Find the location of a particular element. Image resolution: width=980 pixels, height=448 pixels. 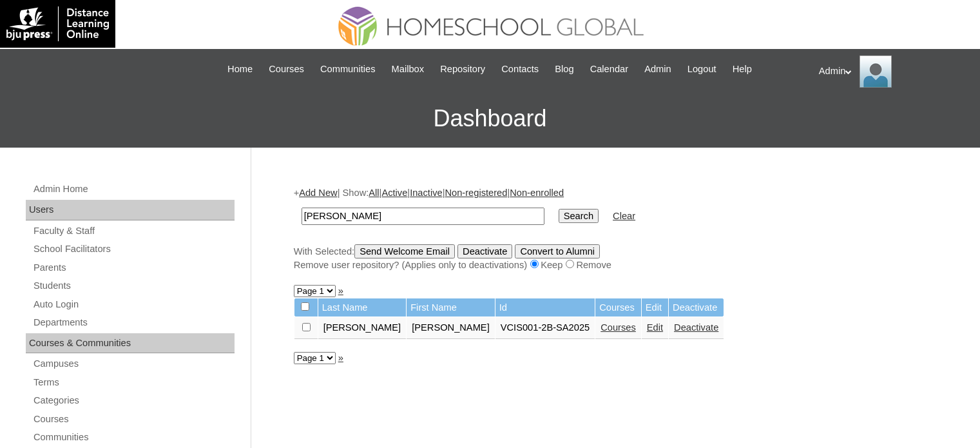

td: VCIS001-2B-SA2025 is located at coordinates (545, 328).